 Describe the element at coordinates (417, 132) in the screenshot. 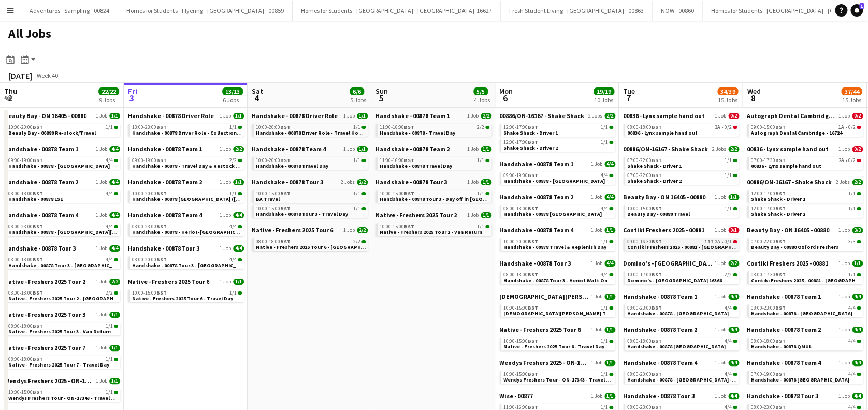

I see `span: Handshake - 00878 - Travel Day` at that location.